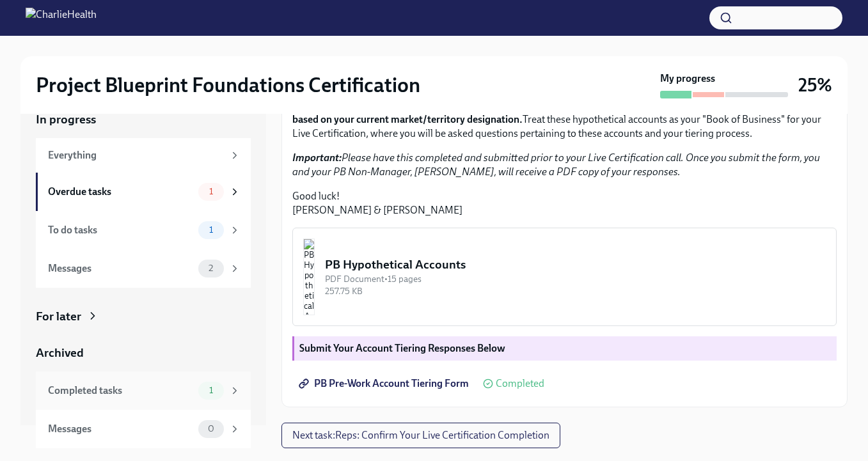 Image resolution: width=868 pixels, height=461 pixels. What do you see at coordinates (556, 165) in the screenshot?
I see `em: Please have this completed and submitted prior to your Live Certification call. Once you submit t...` at bounding box center [556, 165].